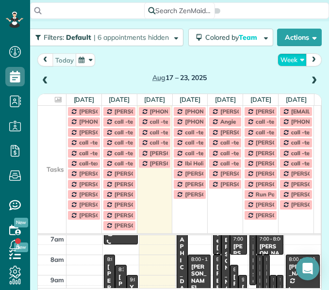 This screenshot has height=290, width=329. What do you see at coordinates (79, 37) in the screenshot?
I see `span: Default` at bounding box center [79, 37].